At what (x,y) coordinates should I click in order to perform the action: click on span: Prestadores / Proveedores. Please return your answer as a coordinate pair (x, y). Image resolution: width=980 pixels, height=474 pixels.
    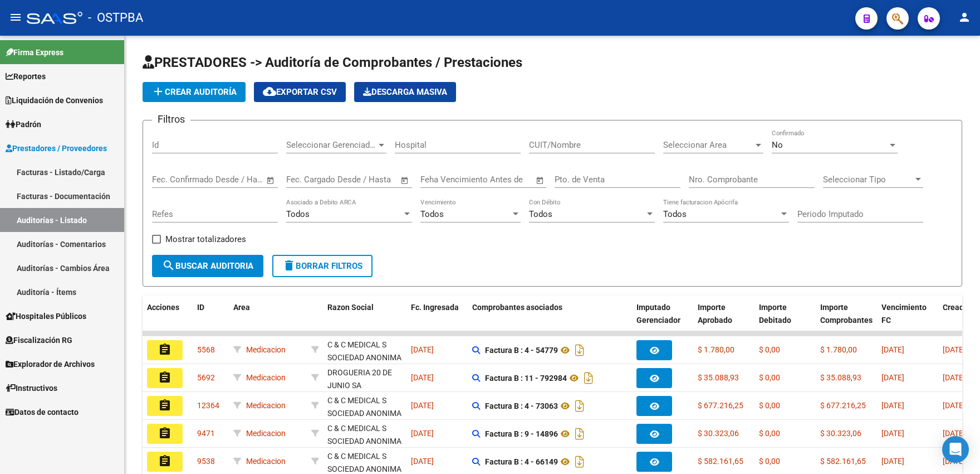
    Looking at the image, I should click on (56, 148).